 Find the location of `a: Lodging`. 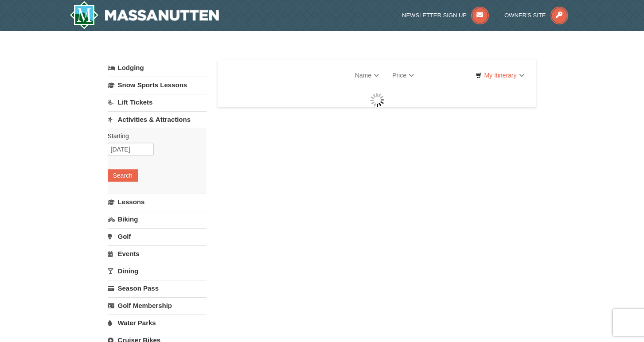

a: Lodging is located at coordinates (157, 68).